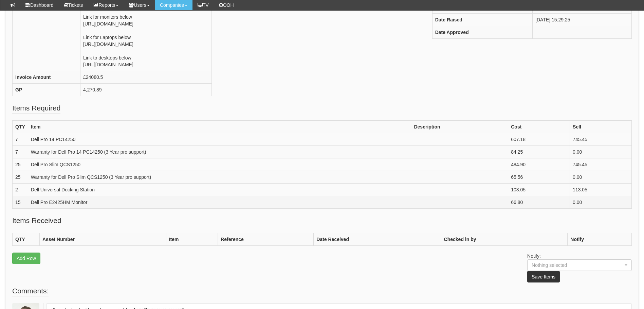 The image size is (644, 309). I want to click on legend: Items Received, so click(37, 221).